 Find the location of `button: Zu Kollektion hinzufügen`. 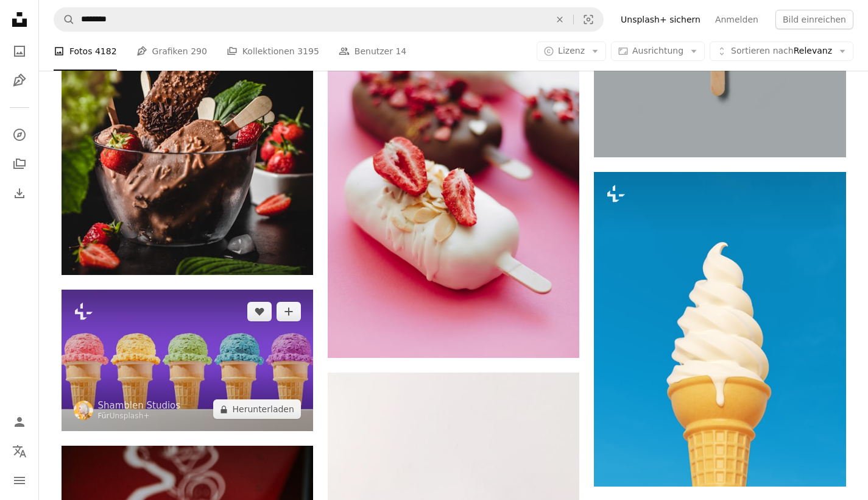

button: Zu Kollektion hinzufügen is located at coordinates (289, 311).